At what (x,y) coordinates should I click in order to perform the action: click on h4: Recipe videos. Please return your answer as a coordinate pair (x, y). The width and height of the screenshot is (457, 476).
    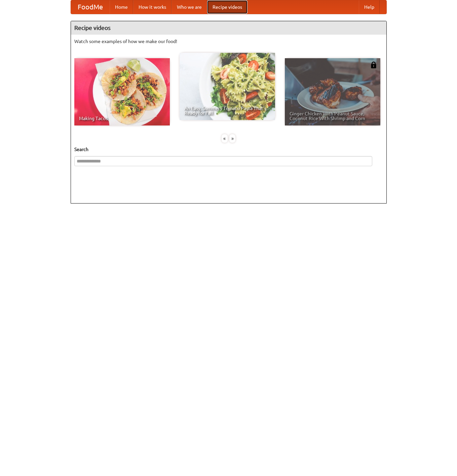
    Looking at the image, I should click on (228, 28).